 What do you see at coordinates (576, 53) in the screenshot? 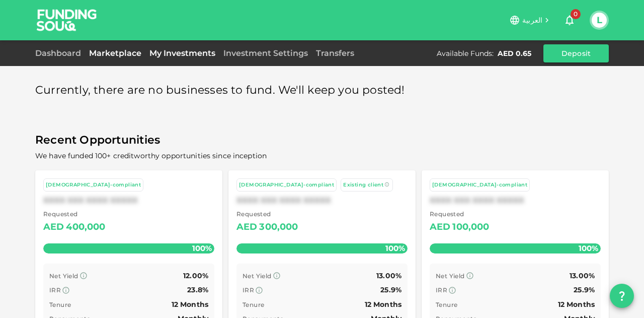
I see `button: Deposit` at bounding box center [576, 53].